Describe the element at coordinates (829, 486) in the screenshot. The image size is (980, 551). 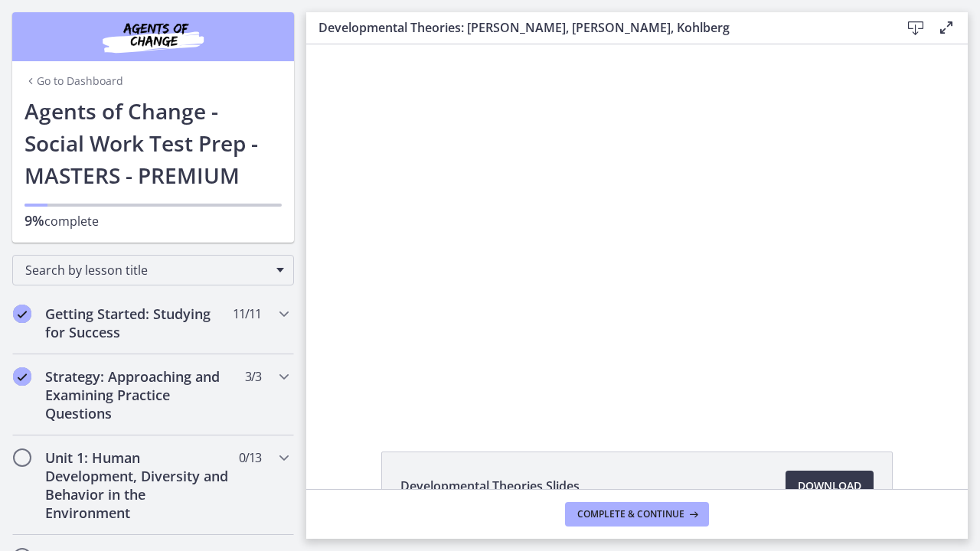
I see `span: Download` at that location.